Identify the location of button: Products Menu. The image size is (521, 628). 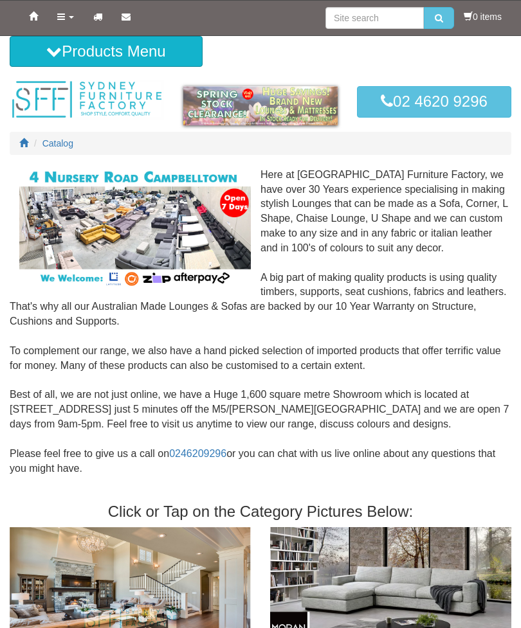
(106, 51).